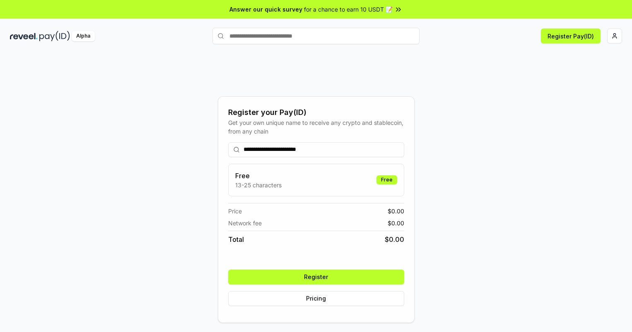 This screenshot has width=632, height=332. What do you see at coordinates (83, 36) in the screenshot?
I see `div: Alpha` at bounding box center [83, 36].